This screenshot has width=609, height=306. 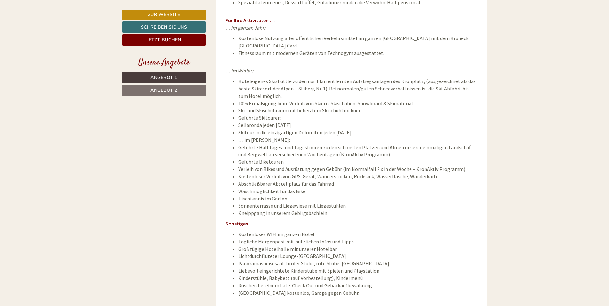 I want to click on li: Hoteleigenes Skishuttle zu den nur 1 km entfernten Aufstiegsanlagen des Kronplatz; (ausgezeichnet..., so click(x=358, y=88).